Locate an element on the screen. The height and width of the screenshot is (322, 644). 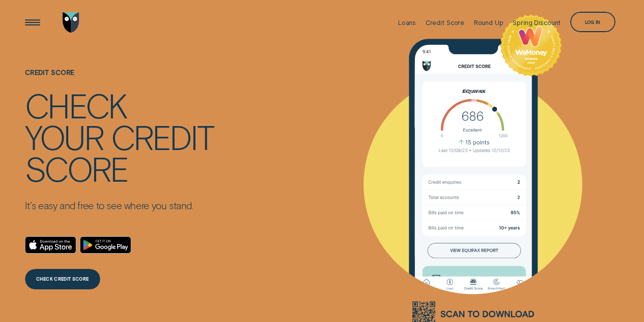
a: CHECK CREDIT SCORE is located at coordinates (62, 279).